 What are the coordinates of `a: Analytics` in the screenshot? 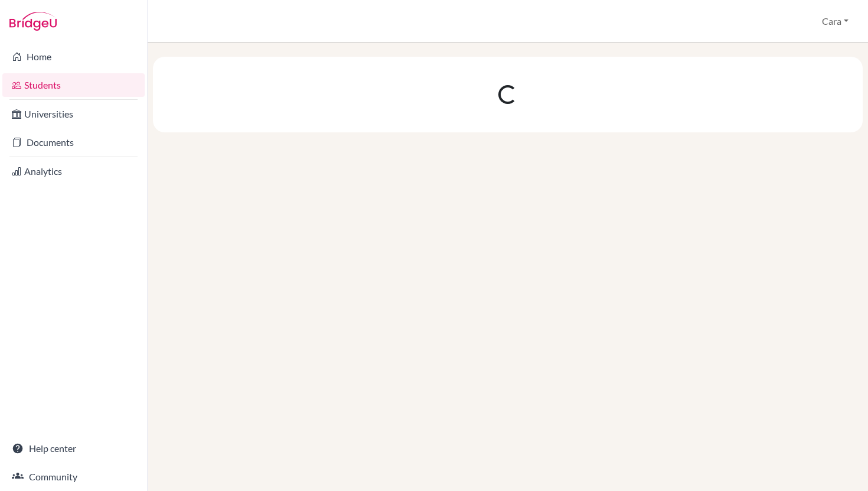 It's located at (73, 171).